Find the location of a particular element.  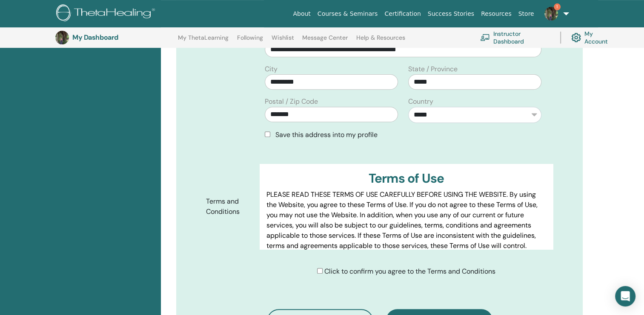

a: Message Center is located at coordinates (325, 41).